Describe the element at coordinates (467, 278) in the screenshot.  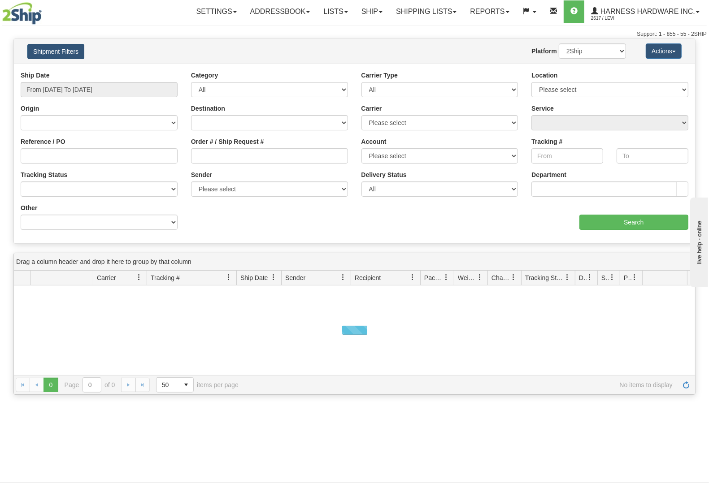
I see `span: Weight` at that location.